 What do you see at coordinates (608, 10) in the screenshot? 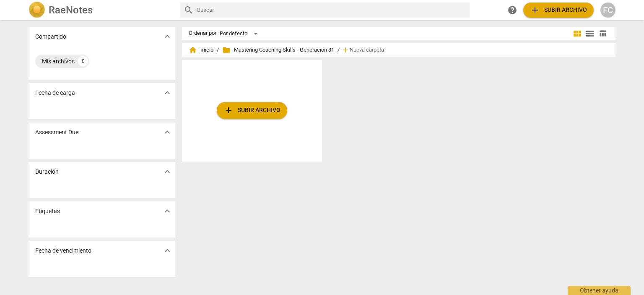
I see `div: FC` at bounding box center [608, 10].